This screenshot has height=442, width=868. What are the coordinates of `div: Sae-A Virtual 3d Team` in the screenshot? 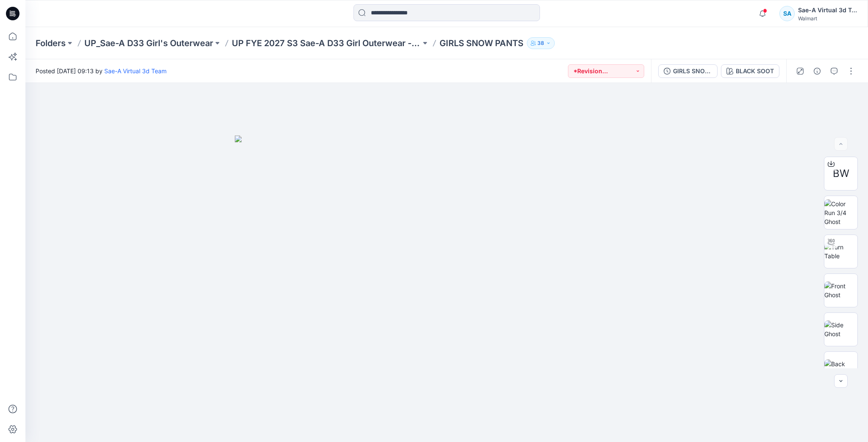 It's located at (828, 10).